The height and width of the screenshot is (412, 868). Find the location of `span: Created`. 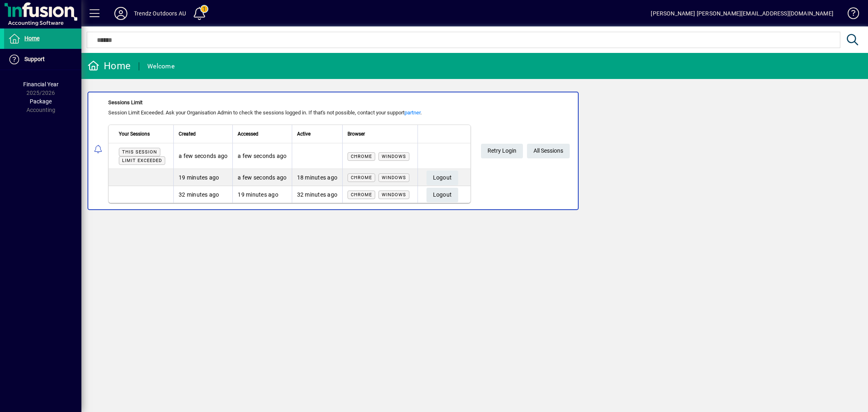

span: Created is located at coordinates (187, 134).